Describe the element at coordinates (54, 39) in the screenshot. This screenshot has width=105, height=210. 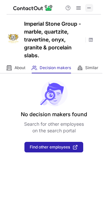
I see `h1: Imperial Stone Group - marble, quartzite, travertine, onyx, granite & porcelain slabs.` at that location.